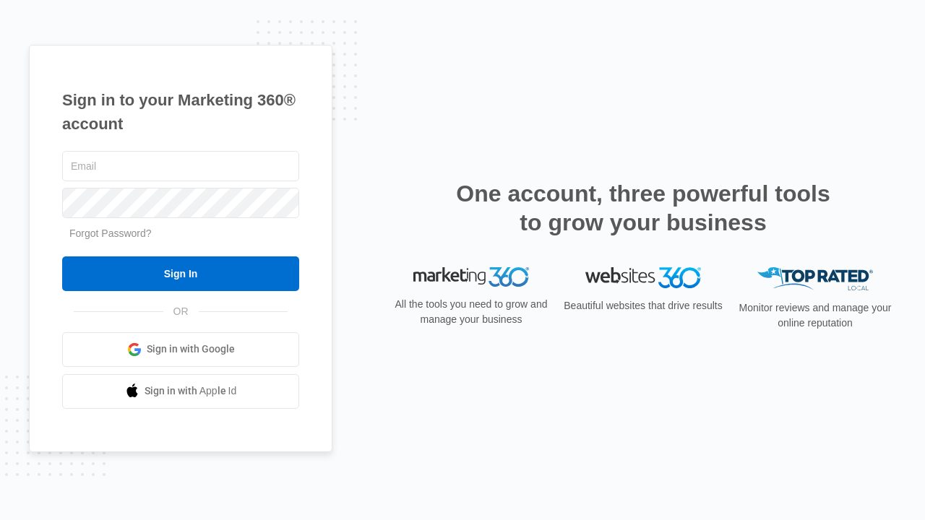 The width and height of the screenshot is (925, 520). Describe the element at coordinates (815, 279) in the screenshot. I see `img: Top Rated Local` at that location.